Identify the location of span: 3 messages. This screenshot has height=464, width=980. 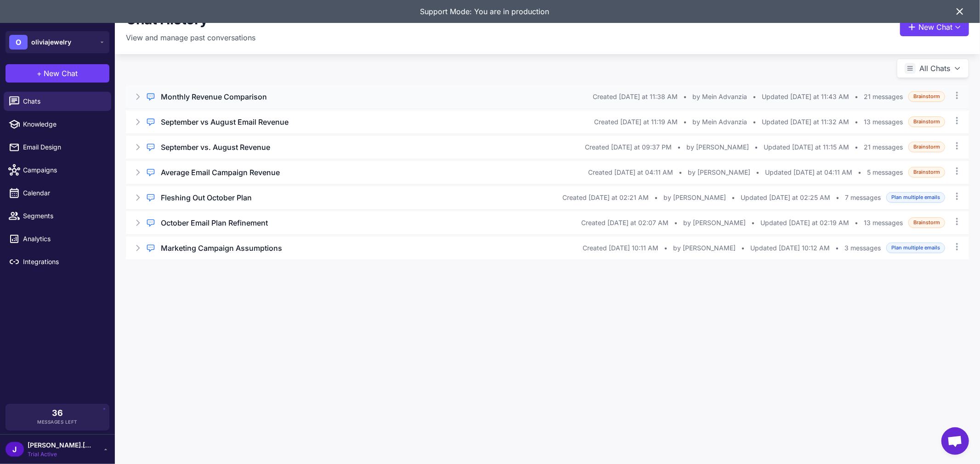
(862, 248).